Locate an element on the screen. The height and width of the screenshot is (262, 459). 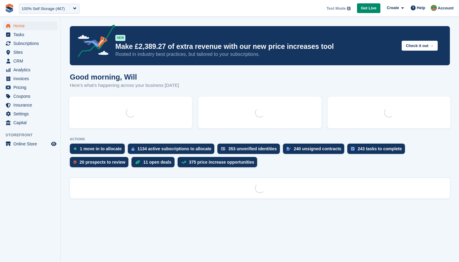
a: 353 unverified identities is located at coordinates (250, 150).